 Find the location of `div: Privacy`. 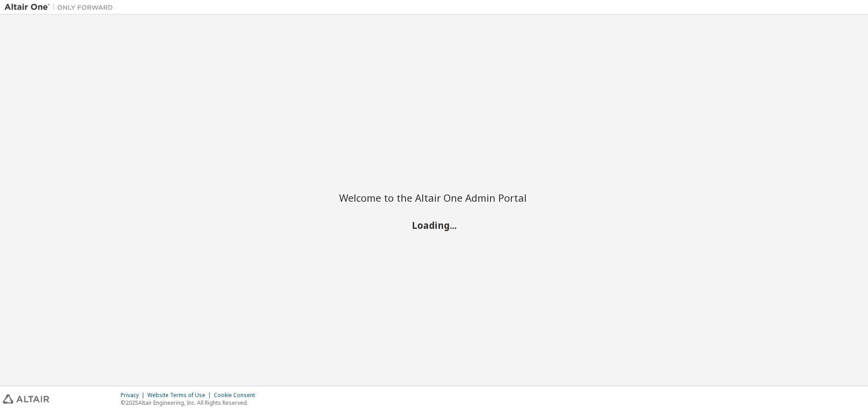

div: Privacy is located at coordinates (134, 396).